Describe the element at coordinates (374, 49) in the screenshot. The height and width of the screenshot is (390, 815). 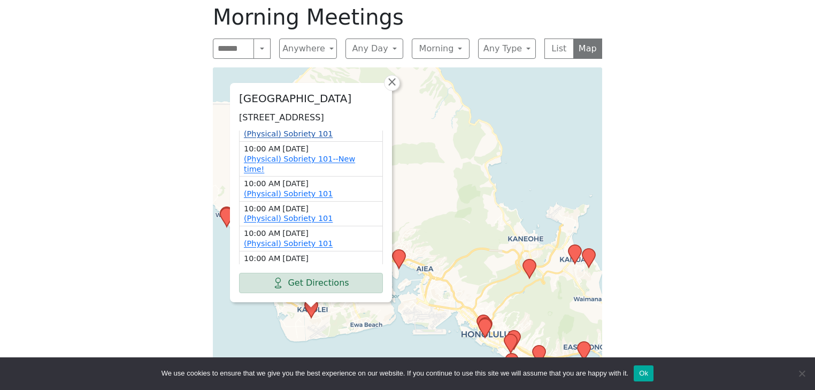
I see `button: Any Day` at that location.